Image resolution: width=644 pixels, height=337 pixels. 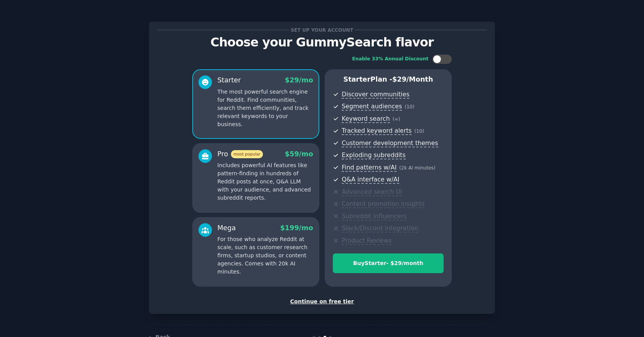 I want to click on span: $ 59 /mo, so click(x=299, y=154).